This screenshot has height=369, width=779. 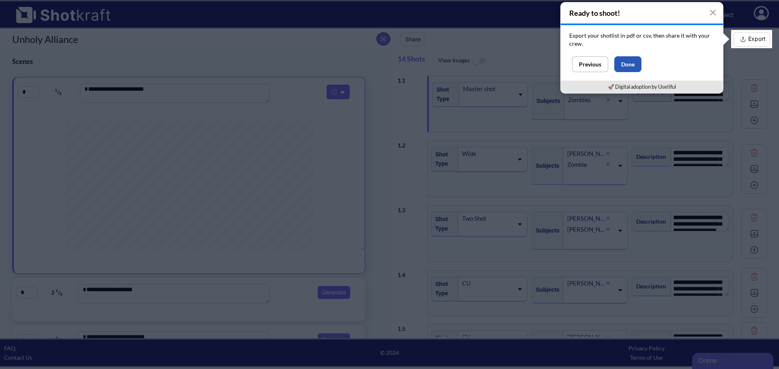 I want to click on img: Export Icon, so click(x=742, y=39).